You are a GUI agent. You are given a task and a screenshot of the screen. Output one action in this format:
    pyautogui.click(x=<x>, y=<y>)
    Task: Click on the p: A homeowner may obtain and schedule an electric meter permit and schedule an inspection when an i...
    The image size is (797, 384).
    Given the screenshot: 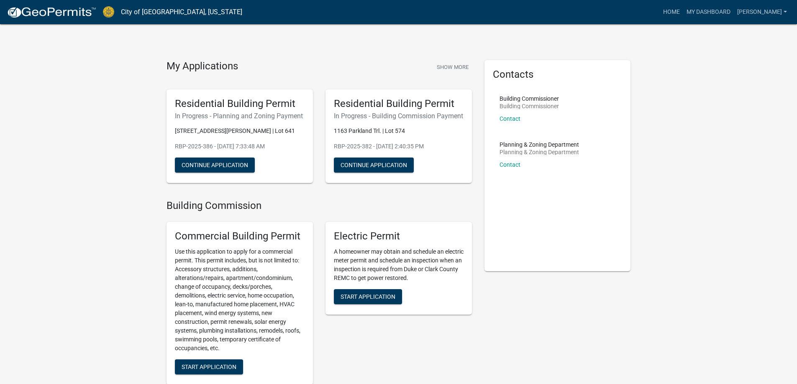 What is the action you would take?
    pyautogui.click(x=399, y=265)
    